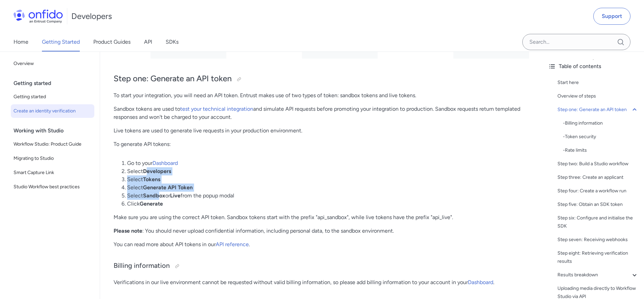 The width and height of the screenshot is (644, 299). I want to click on a: test your technical integration, so click(217, 109).